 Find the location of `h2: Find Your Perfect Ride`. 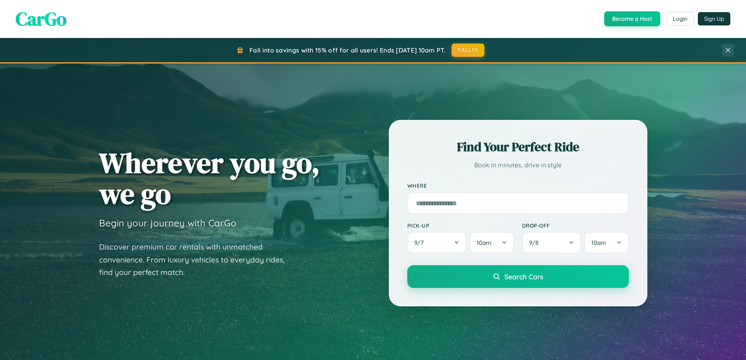

h2: Find Your Perfect Ride is located at coordinates (518, 147).